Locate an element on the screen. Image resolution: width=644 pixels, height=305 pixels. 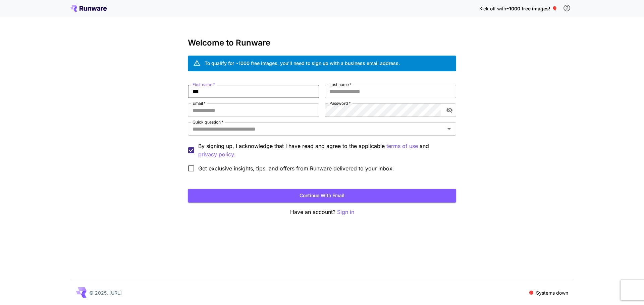
div: To qualify for ~1000 free images, you’ll need to sign up with a business email address. is located at coordinates (302, 63).